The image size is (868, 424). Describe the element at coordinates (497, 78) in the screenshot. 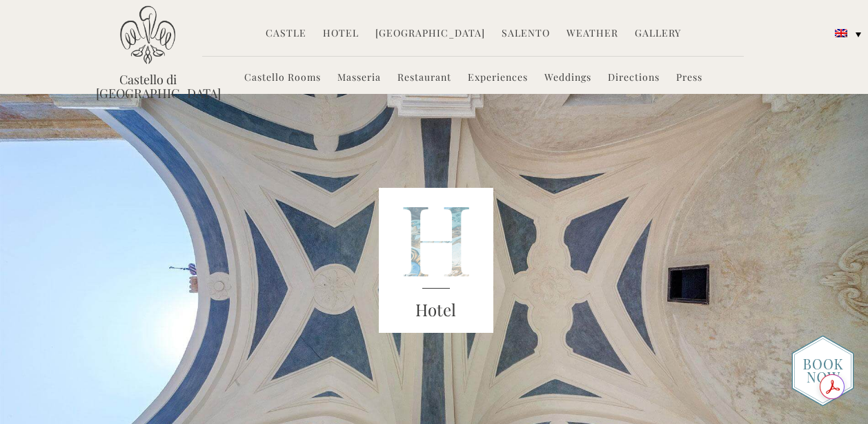

I see `a: Experiences` at that location.